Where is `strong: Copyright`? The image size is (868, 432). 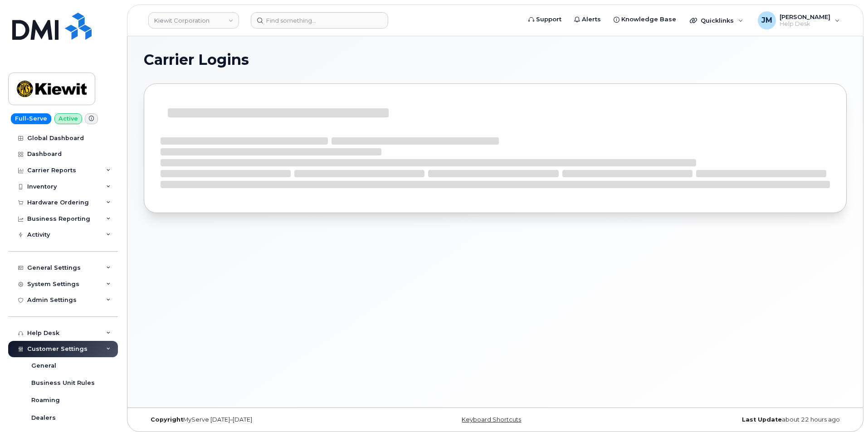
strong: Copyright is located at coordinates (167, 420).